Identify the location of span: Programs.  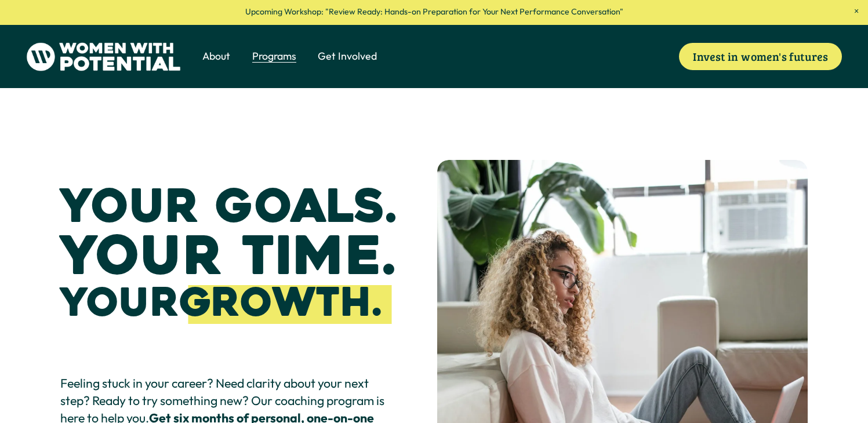
(274, 57).